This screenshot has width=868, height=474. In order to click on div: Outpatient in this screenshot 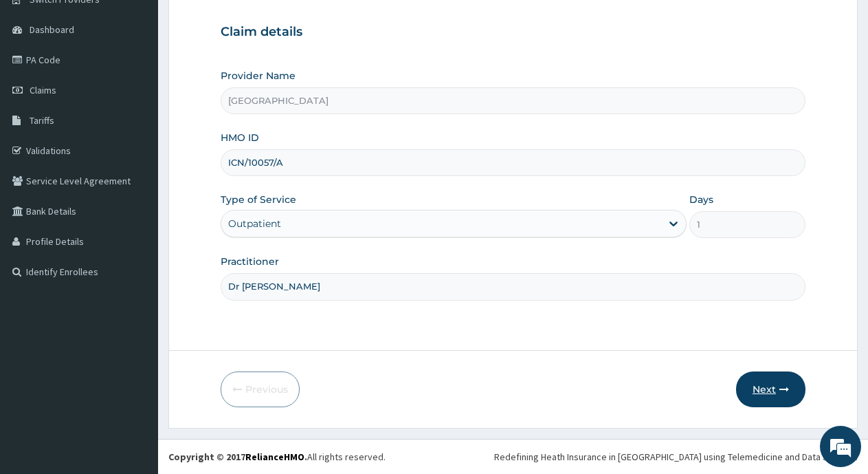, I will do `click(254, 224)`.